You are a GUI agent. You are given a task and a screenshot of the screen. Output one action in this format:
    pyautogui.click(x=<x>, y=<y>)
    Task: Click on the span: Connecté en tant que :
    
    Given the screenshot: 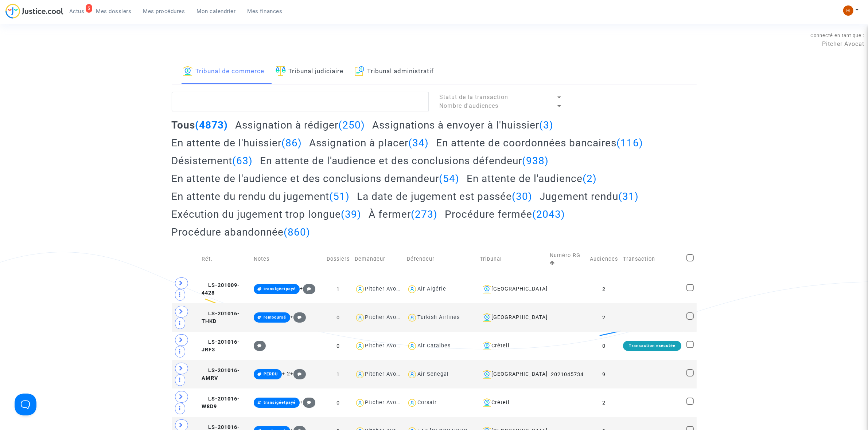 What is the action you would take?
    pyautogui.click(x=837, y=35)
    